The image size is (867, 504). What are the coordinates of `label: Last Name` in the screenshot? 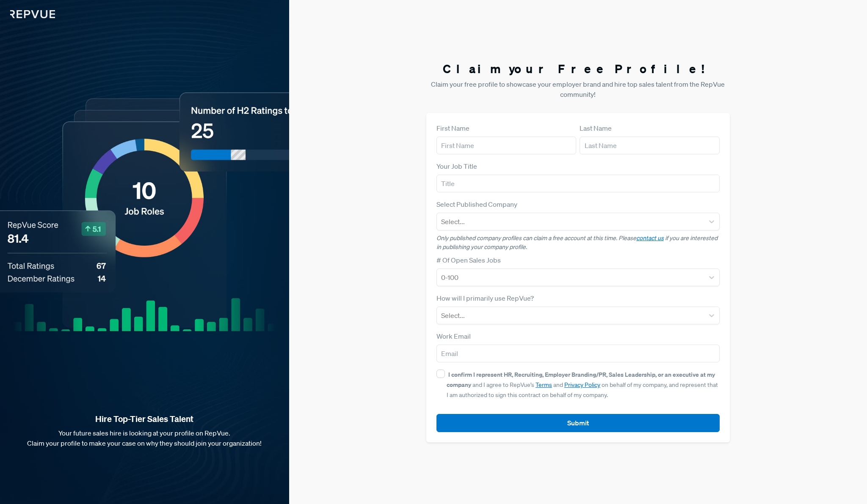 It's located at (596, 128).